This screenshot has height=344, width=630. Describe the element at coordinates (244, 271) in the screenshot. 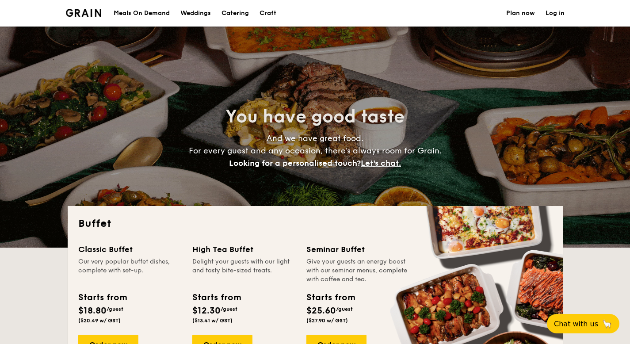

I see `div: Delight your guests with our light and tasty bite-sized treats.` at that location.